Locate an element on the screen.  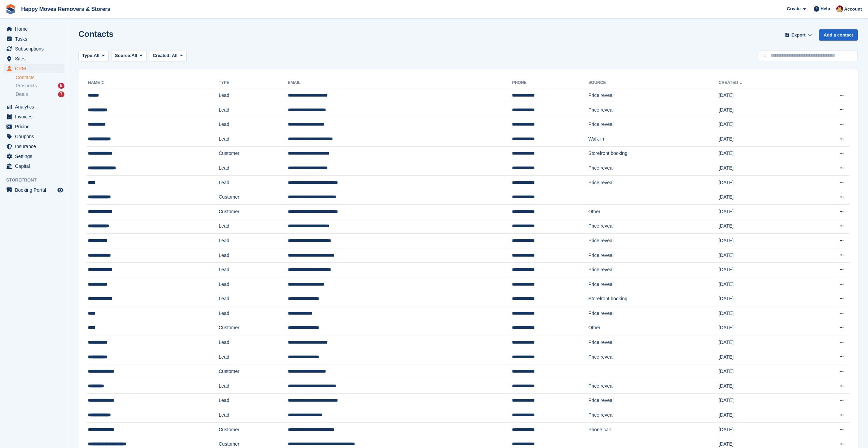
button: Created: All is located at coordinates (168, 56).